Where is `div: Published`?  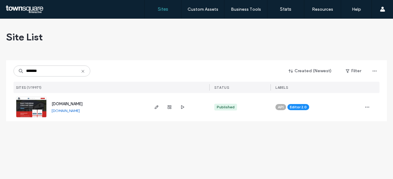
div: Published is located at coordinates (226, 107).